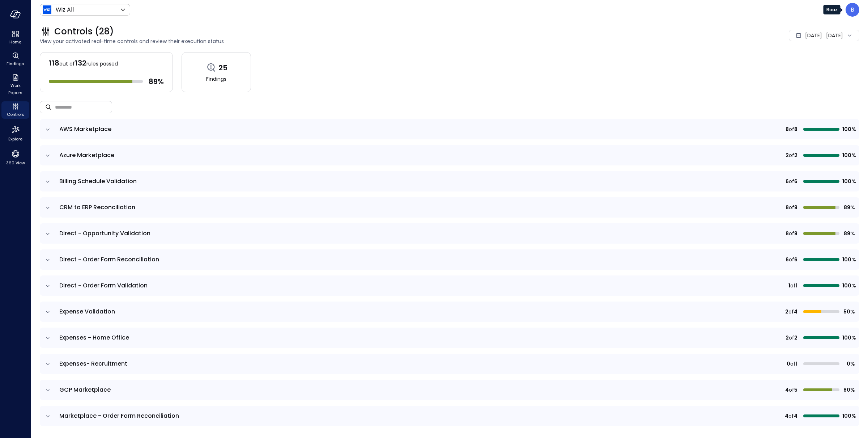  I want to click on span: Expenses- Recruitment, so click(93, 363).